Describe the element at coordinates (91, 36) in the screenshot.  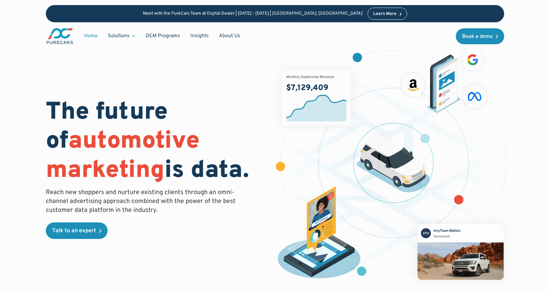
I see `a: Home` at that location.